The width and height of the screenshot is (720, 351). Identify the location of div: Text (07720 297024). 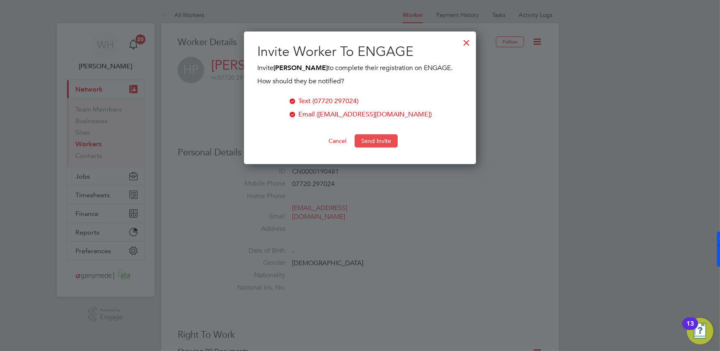
(328, 101).